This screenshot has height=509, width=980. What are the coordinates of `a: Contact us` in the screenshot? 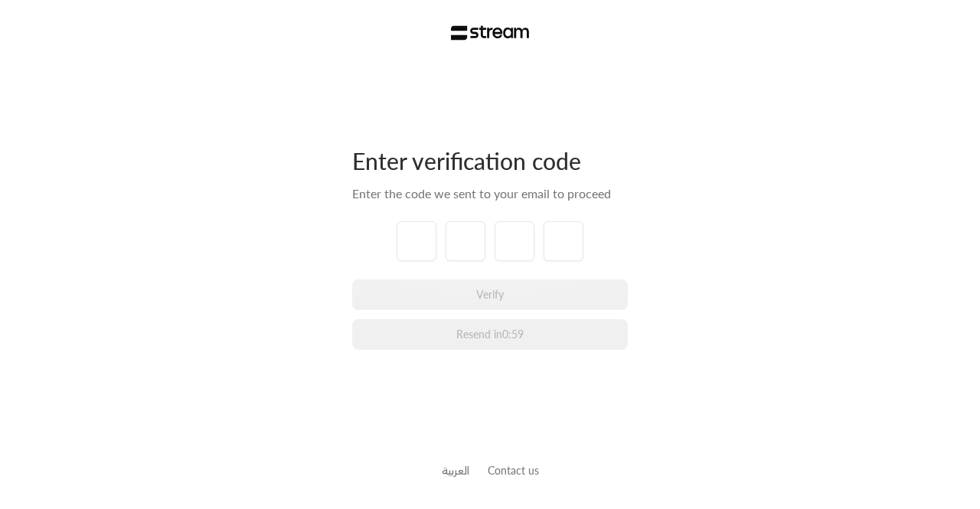 It's located at (513, 470).